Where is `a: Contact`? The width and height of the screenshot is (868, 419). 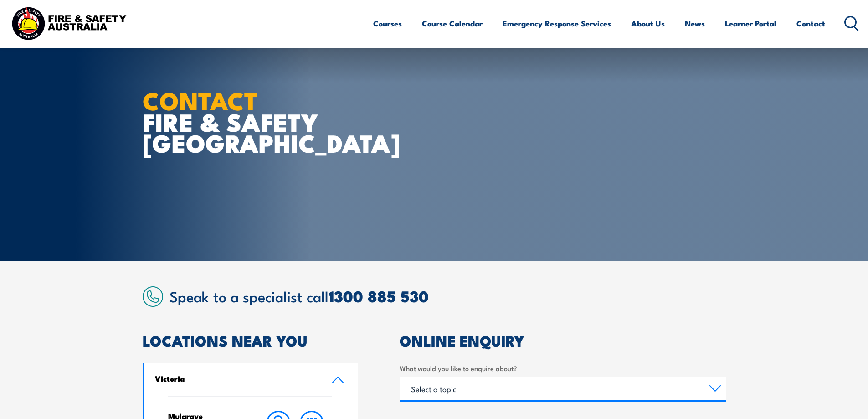
a: Contact is located at coordinates (811, 24).